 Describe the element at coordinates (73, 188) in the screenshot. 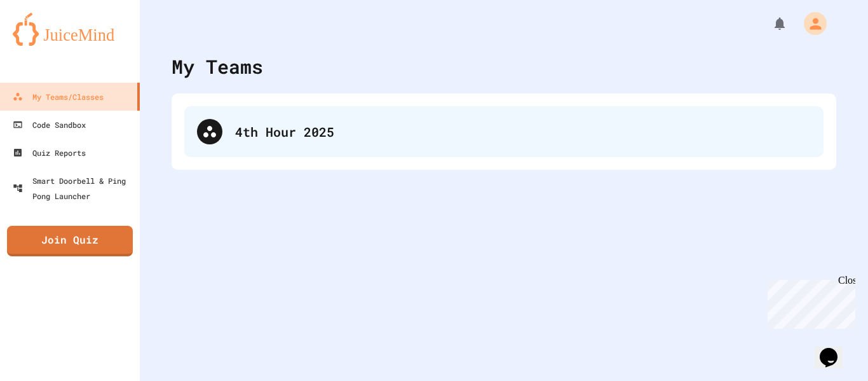

I see `div: Smart Doorbell & Ping Pong Launcher` at that location.